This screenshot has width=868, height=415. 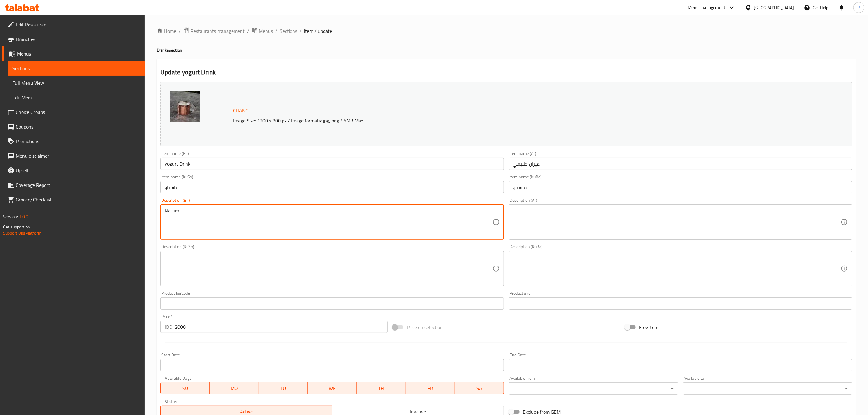 What do you see at coordinates (78, 127) in the screenshot?
I see `span: Coupons` at bounding box center [78, 127].